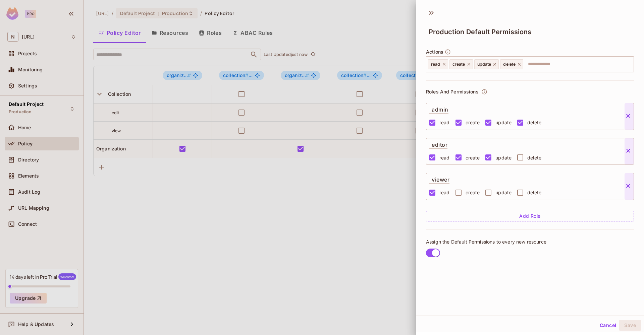 The image size is (644, 335). What do you see at coordinates (486, 242) in the screenshot?
I see `span: Assign the Default Permissions to every new resource` at bounding box center [486, 242].